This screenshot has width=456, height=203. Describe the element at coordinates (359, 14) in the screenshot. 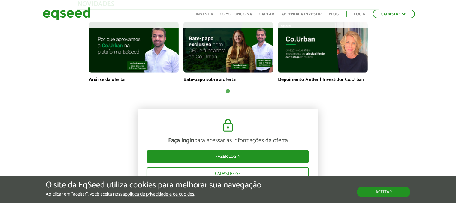

I see `a: Login` at that location.